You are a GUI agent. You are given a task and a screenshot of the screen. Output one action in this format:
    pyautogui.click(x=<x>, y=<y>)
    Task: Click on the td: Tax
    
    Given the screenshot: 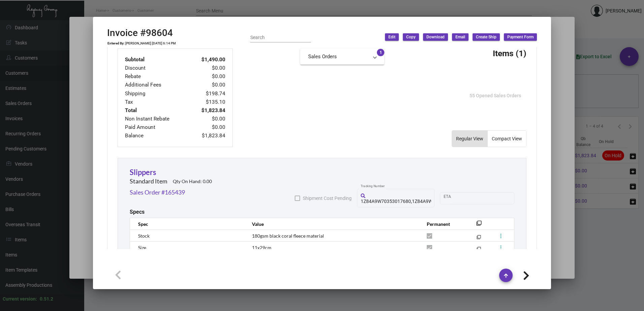 What is the action you would take?
    pyautogui.click(x=157, y=102)
    